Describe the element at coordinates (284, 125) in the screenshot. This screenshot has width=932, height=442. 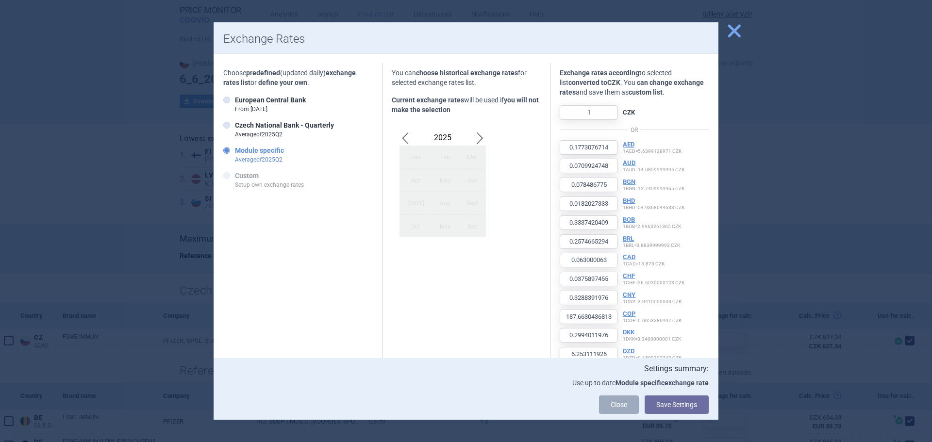
I see `strong: Czech National Bank - Quarterly` at that location.